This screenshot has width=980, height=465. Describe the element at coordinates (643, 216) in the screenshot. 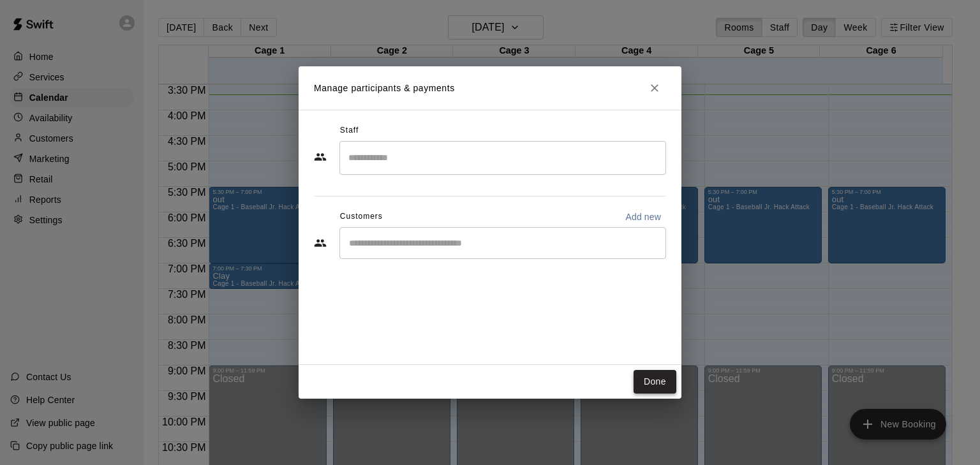

I see `p: Add new` at that location.